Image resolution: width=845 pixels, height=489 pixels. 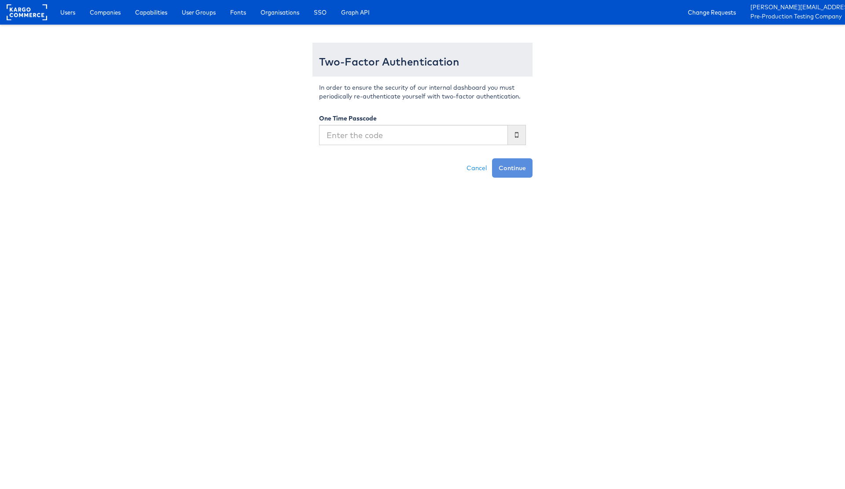 I want to click on label: One Time Passcode, so click(x=348, y=118).